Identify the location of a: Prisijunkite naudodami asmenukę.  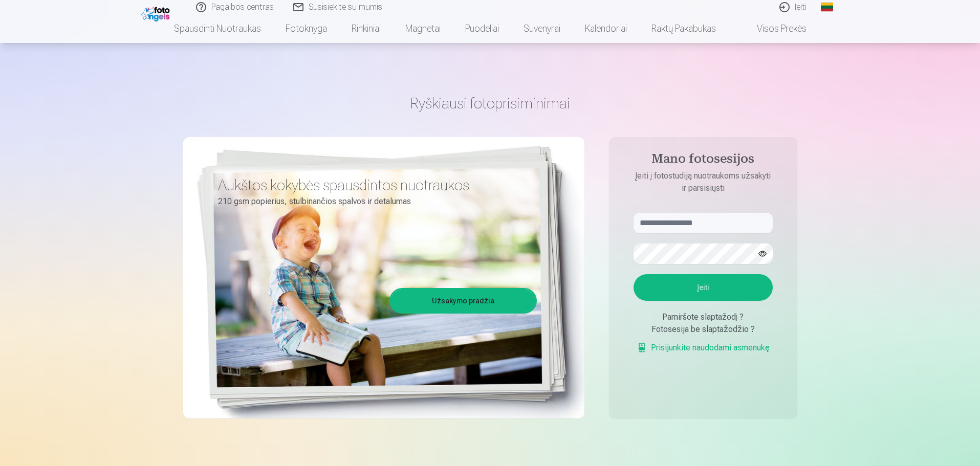
(703, 348).